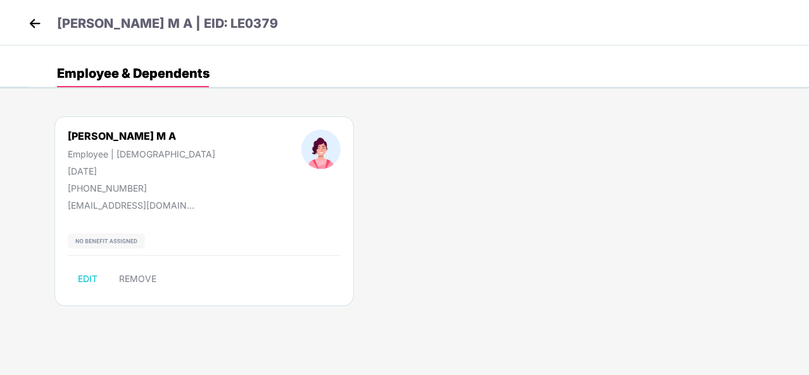  Describe the element at coordinates (137, 279) in the screenshot. I see `button: REMOVE` at that location.